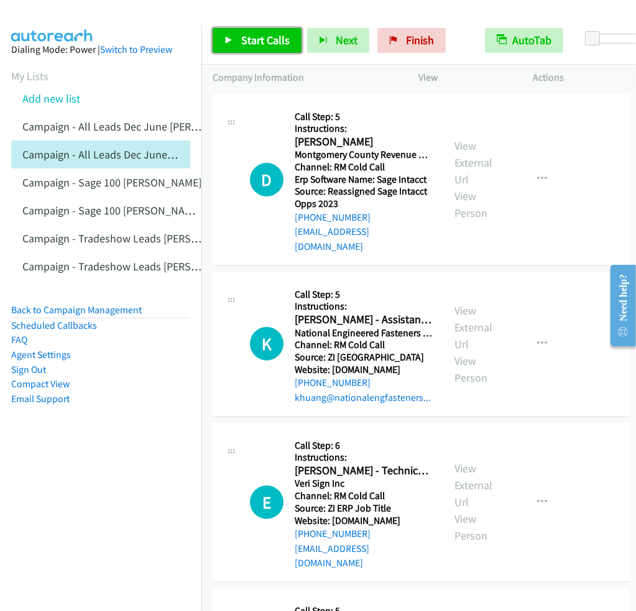  Describe the element at coordinates (29, 369) in the screenshot. I see `a: Sign Out` at that location.